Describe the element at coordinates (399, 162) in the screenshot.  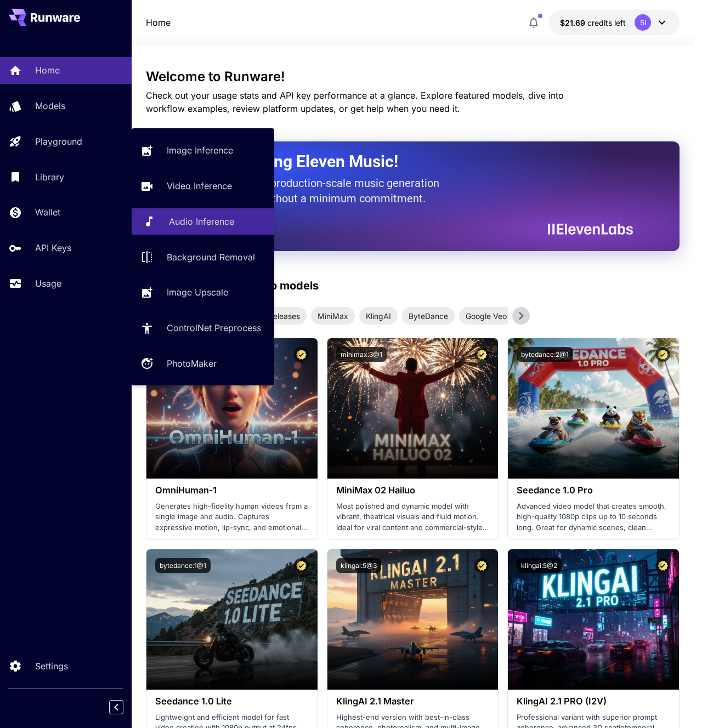
I see `h2: Now Supporting Eleven Music!` at that location.